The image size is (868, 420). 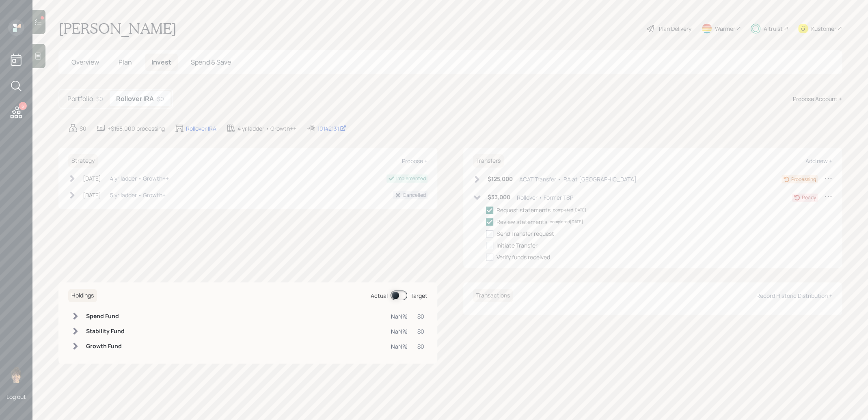 I want to click on div: Propose Account +, so click(x=817, y=99).